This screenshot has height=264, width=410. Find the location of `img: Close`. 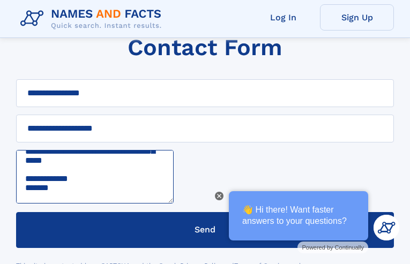

img: Close is located at coordinates (219, 196).